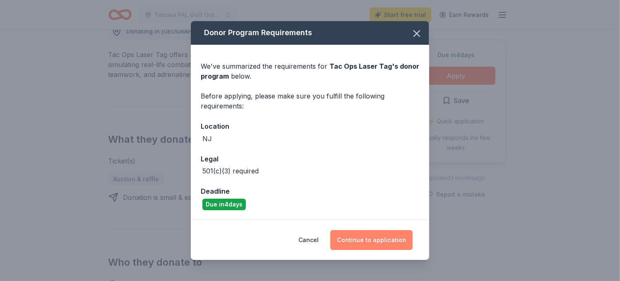 The width and height of the screenshot is (620, 281). Describe the element at coordinates (310, 71) in the screenshot. I see `div: We've summarized the requirements for below.` at that location.